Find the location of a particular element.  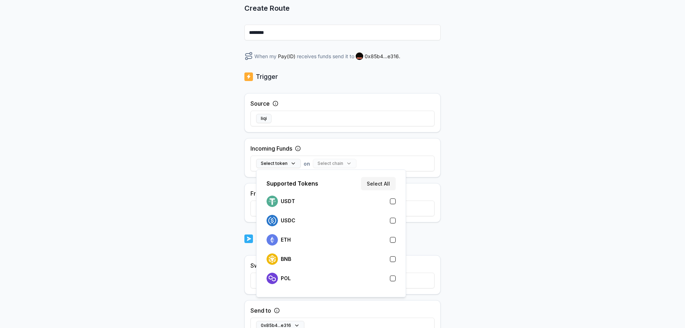

span: Pay(ID) is located at coordinates (286, 56).